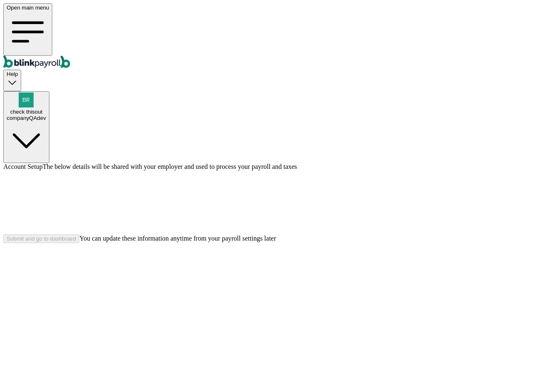 The width and height of the screenshot is (544, 392). What do you see at coordinates (28, 30) in the screenshot?
I see `button: Open main menu` at bounding box center [28, 30].